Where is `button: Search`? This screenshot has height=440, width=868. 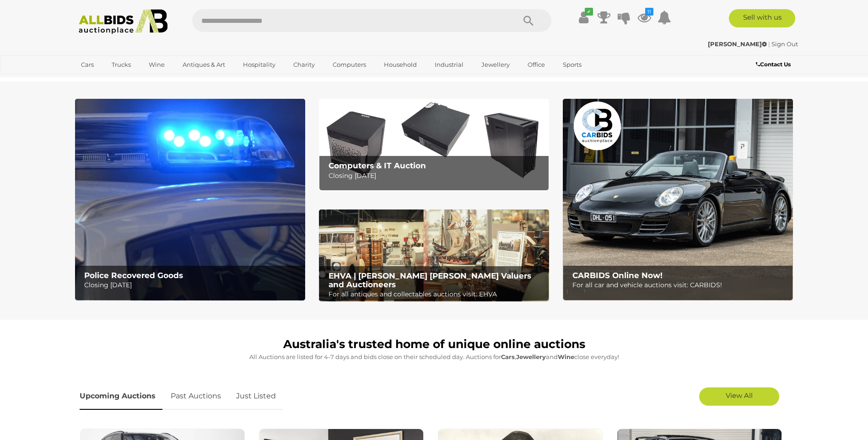
button: Search is located at coordinates (528, 21).